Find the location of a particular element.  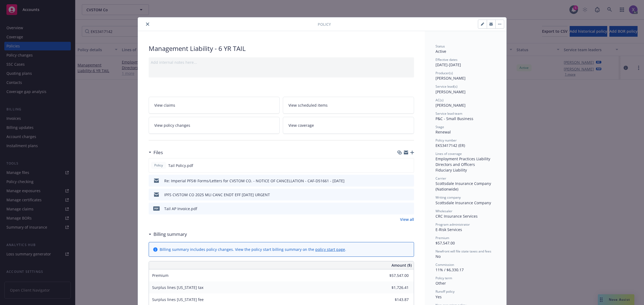

span: CRC Insurance Services is located at coordinates (456, 216).